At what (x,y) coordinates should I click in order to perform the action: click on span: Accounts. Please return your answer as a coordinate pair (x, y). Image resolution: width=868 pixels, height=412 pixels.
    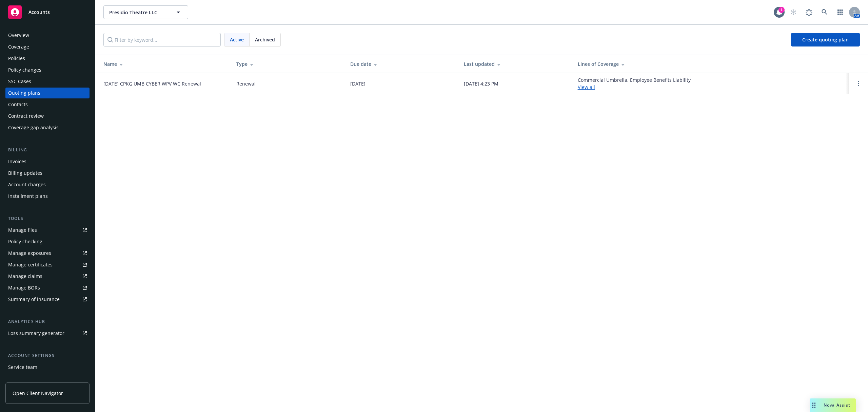
    Looking at the image, I should click on (39, 12).